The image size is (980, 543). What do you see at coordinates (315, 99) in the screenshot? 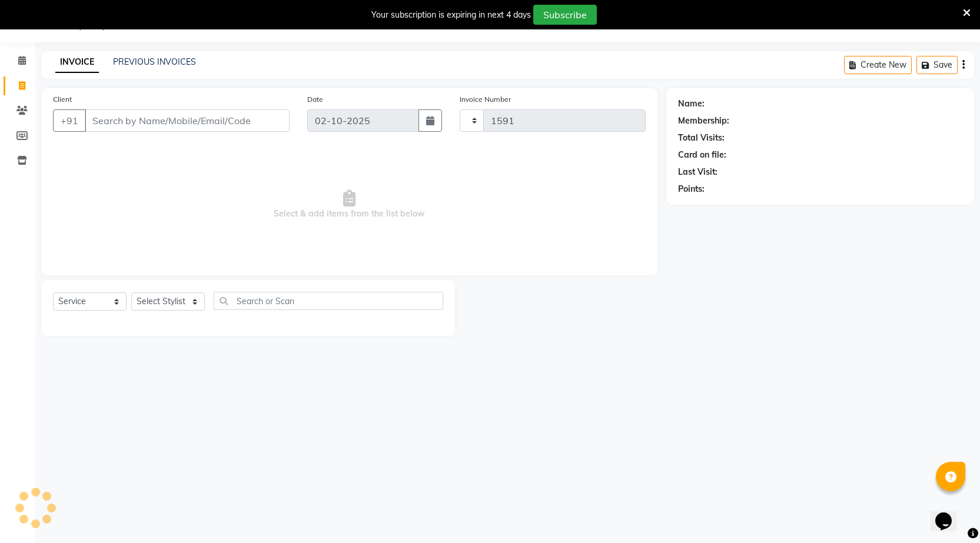
I see `label: Date` at bounding box center [315, 99].